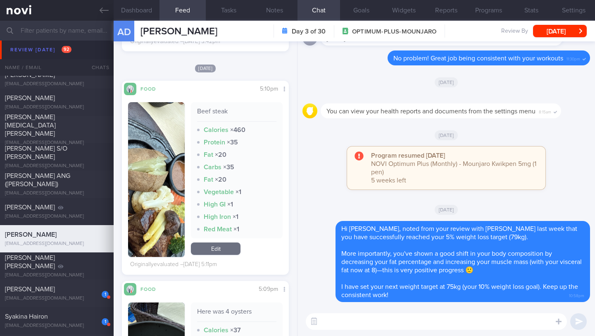 This screenshot has width=595, height=336. What do you see at coordinates (238, 130) in the screenshot?
I see `strong: × 460` at bounding box center [238, 130].